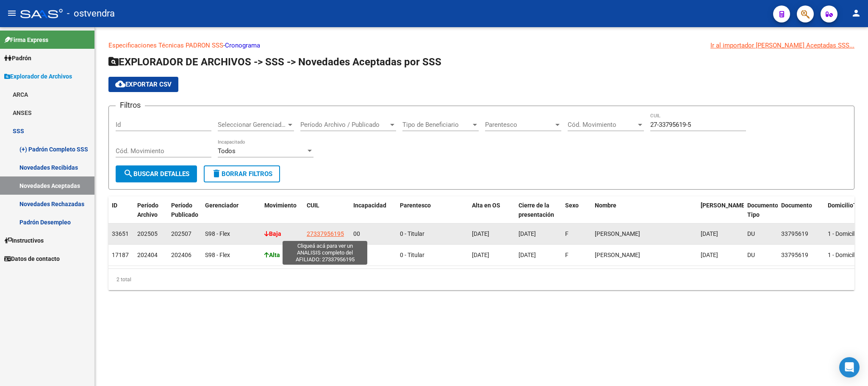  Describe the element at coordinates (272, 255) in the screenshot. I see `strong: Alta` at that location.